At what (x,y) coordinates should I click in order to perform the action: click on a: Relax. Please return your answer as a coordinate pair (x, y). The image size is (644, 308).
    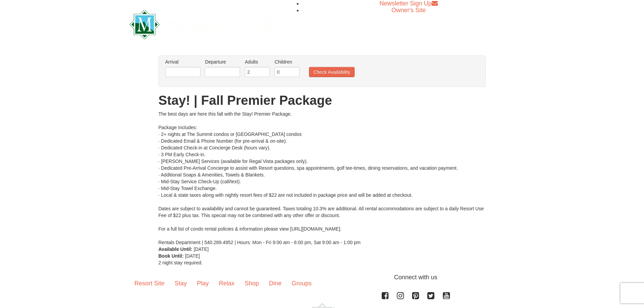
    Looking at the image, I should click on (227, 283).